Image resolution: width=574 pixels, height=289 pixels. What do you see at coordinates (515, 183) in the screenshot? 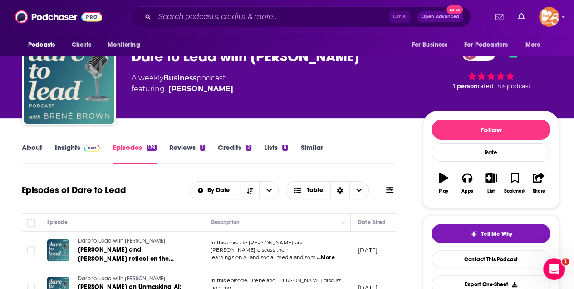
I see `button: Bookmark` at bounding box center [515, 183].